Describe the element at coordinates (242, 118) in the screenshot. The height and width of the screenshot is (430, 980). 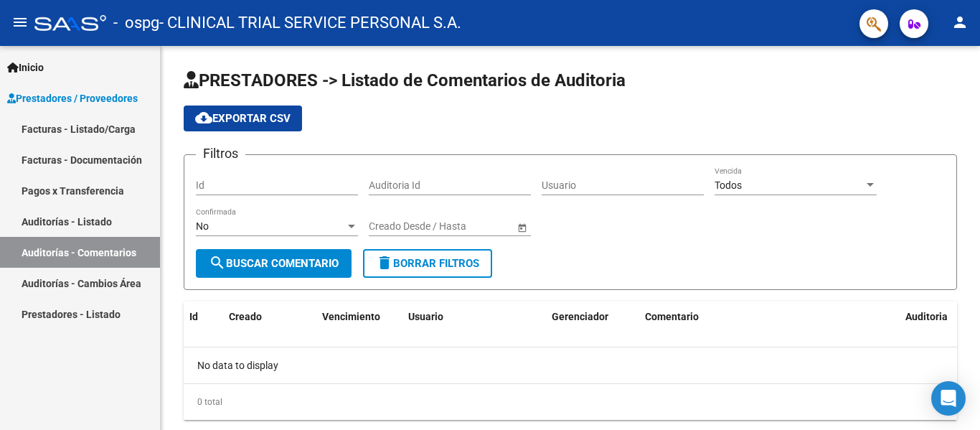
I see `button: Exportar CSV` at that location.